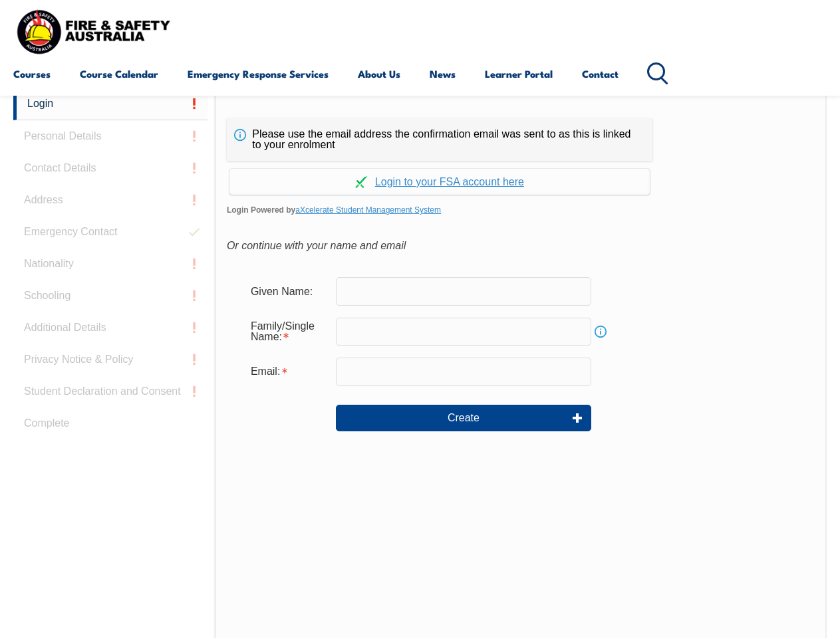 The height and width of the screenshot is (638, 840). What do you see at coordinates (519, 74) in the screenshot?
I see `a: Learner Portal` at bounding box center [519, 74].